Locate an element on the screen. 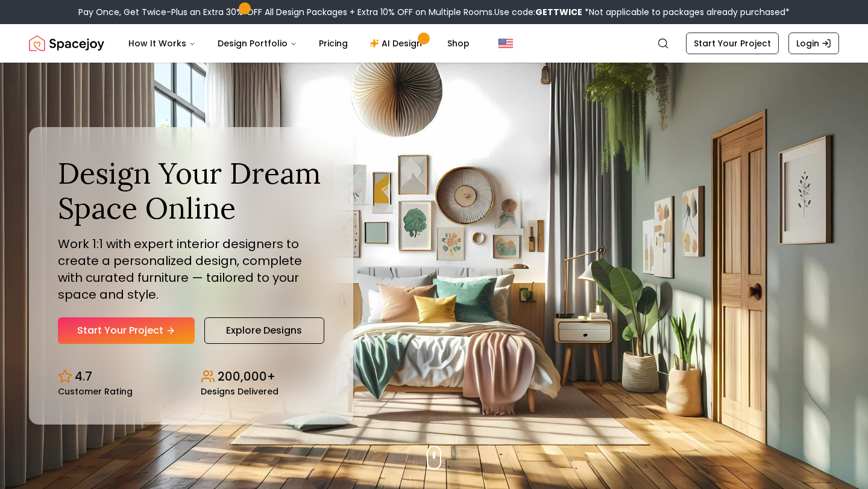  h1: Design Your Dream Space Online is located at coordinates (191, 190).